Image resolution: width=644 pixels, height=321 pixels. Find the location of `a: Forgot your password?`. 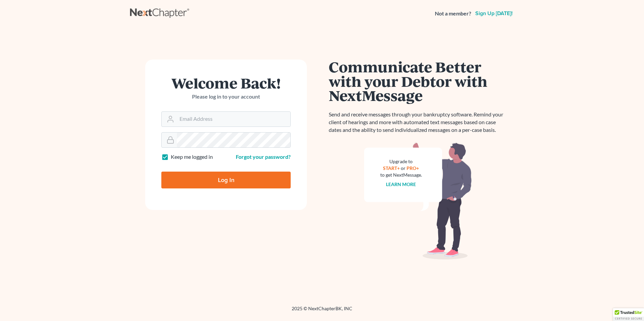

a: Forgot your password? is located at coordinates (263, 156).